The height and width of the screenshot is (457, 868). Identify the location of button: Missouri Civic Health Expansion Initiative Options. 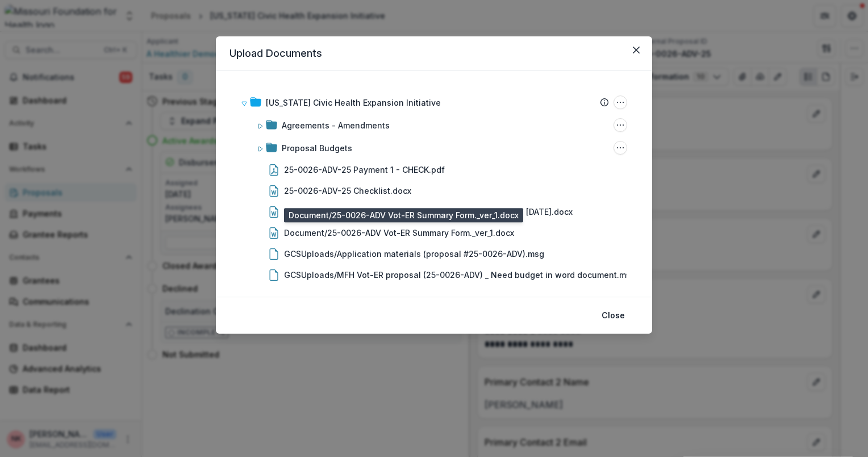
(620, 102).